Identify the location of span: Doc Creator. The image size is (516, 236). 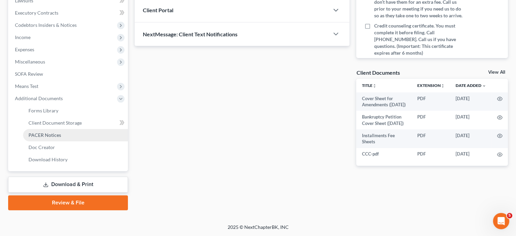
(42, 147).